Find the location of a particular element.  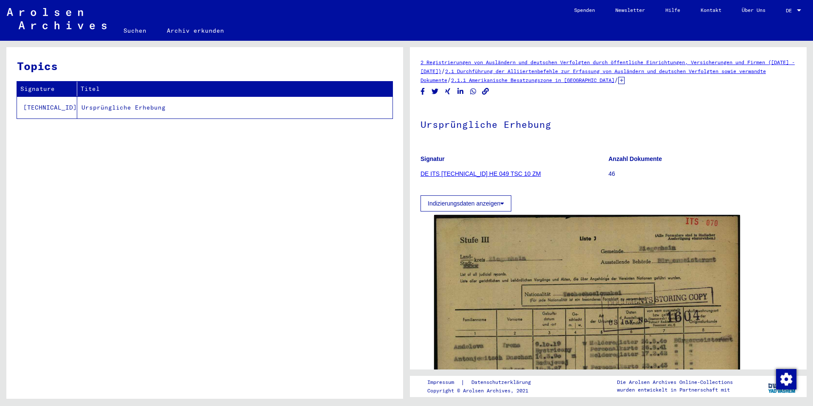

span: DE is located at coordinates (790, 11).